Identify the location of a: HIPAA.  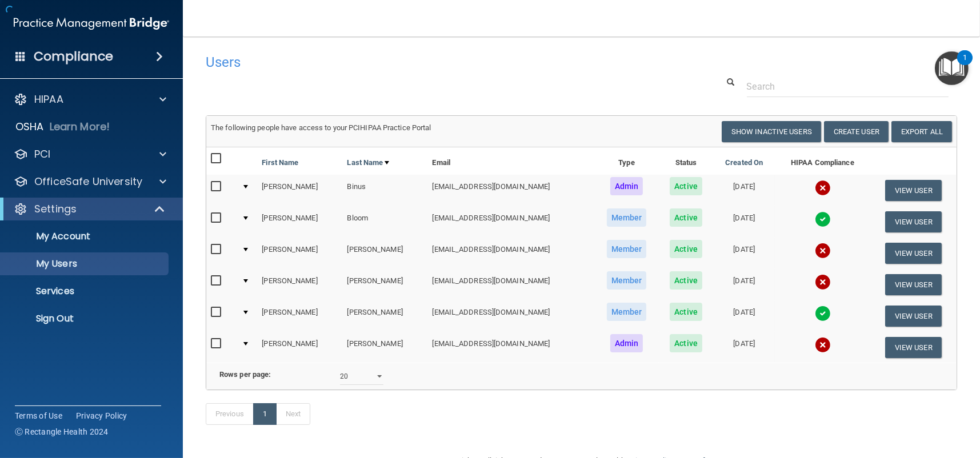
(90, 99).